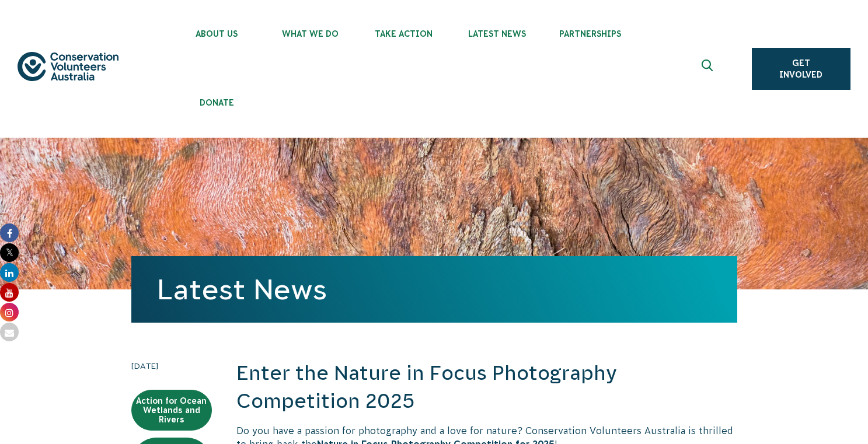 This screenshot has width=868, height=444. I want to click on span: Donate, so click(217, 103).